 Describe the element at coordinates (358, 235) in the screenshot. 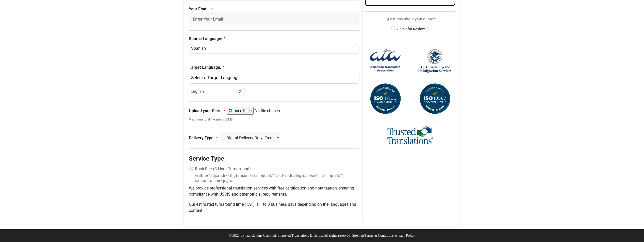

I see `a: Sitemap` at that location.